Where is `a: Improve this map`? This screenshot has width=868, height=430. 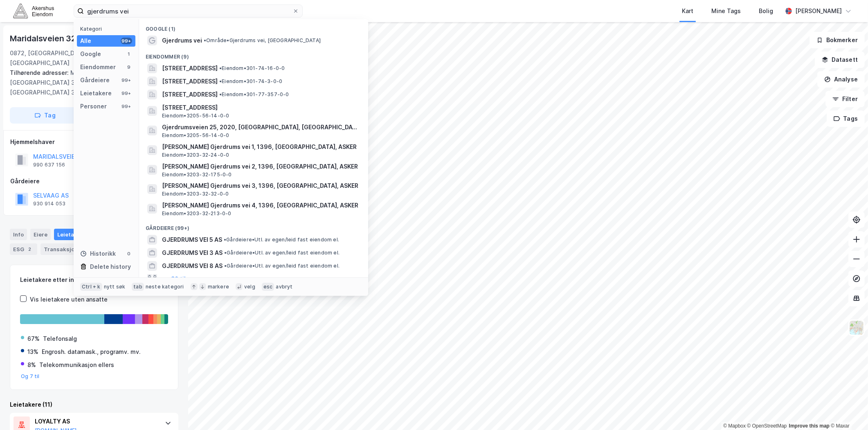 a: Improve this map is located at coordinates (809, 426).